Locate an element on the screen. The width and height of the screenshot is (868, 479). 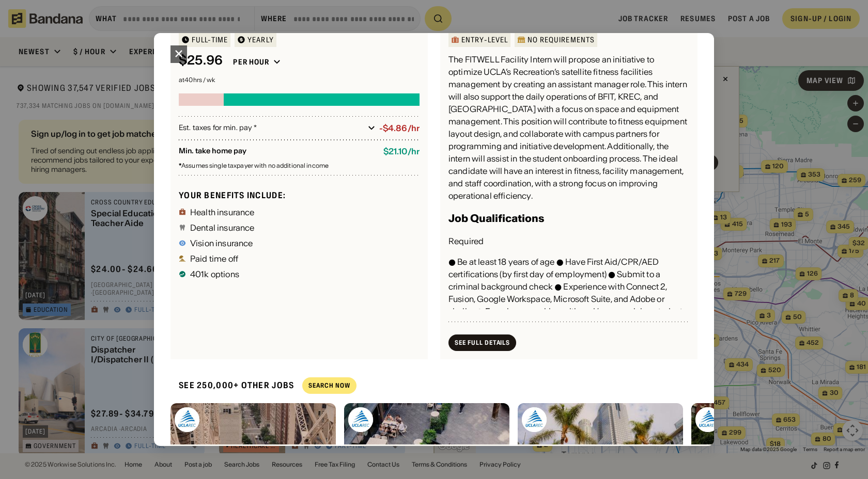
h3: Job Qualifications is located at coordinates (496, 218).